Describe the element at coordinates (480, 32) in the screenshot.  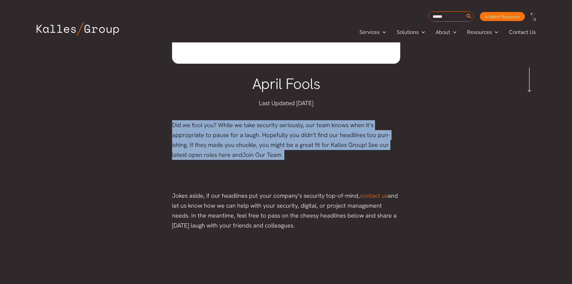
I see `span: Resources` at that location.